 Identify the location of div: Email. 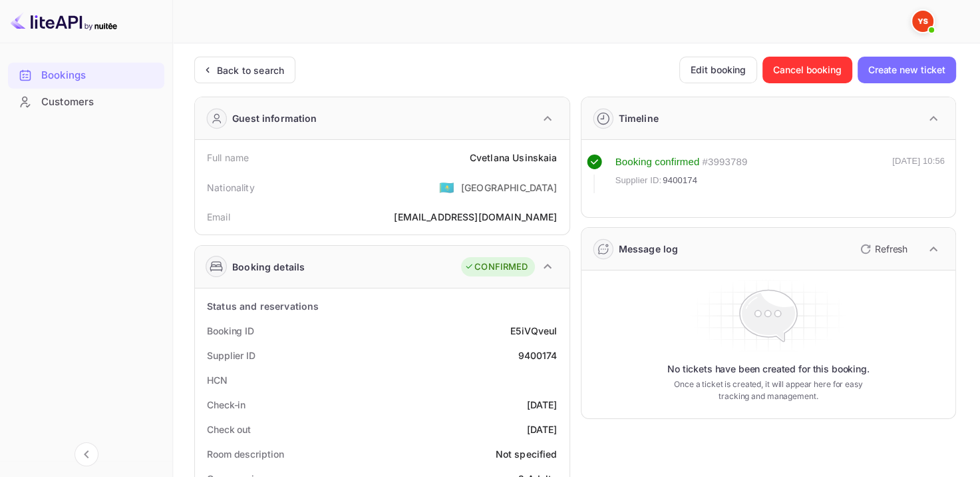
(218, 216).